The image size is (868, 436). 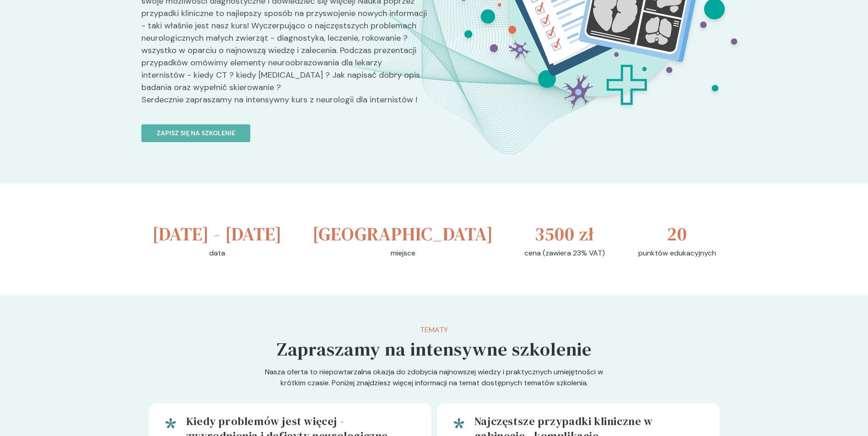 I want to click on p: punktów edukacyjnych, so click(x=678, y=254).